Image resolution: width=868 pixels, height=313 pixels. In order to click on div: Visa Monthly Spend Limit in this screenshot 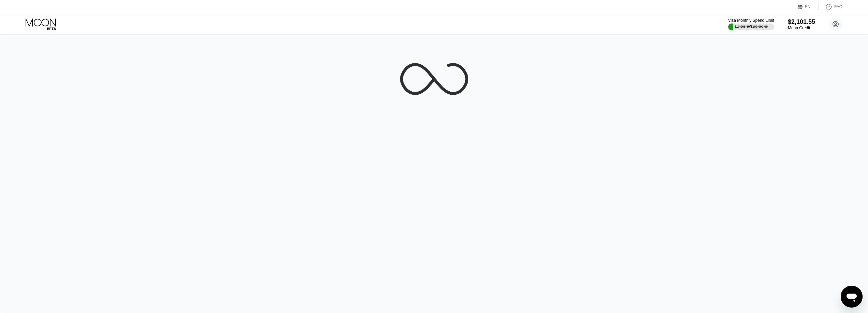, I will do `click(751, 20)`.